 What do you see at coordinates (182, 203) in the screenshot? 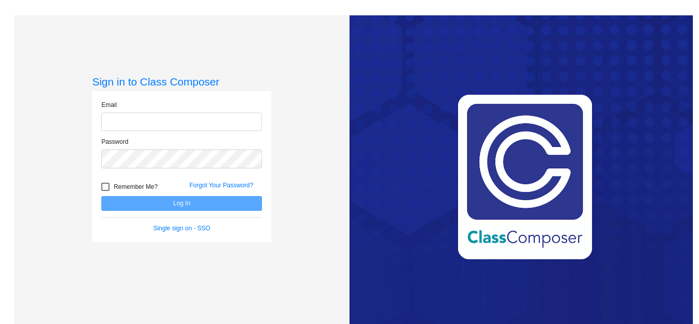
I see `button: Log In` at bounding box center [182, 203].